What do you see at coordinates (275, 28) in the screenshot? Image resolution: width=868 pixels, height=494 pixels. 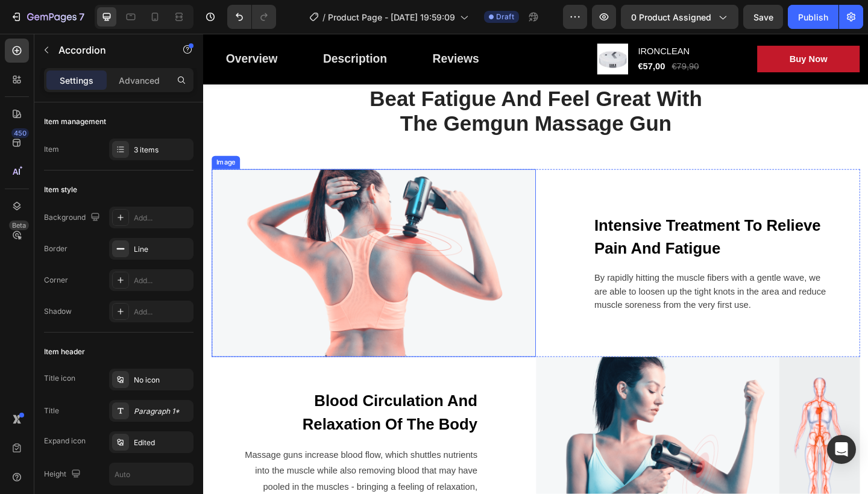 I see `div: Reviews` at bounding box center [275, 28].